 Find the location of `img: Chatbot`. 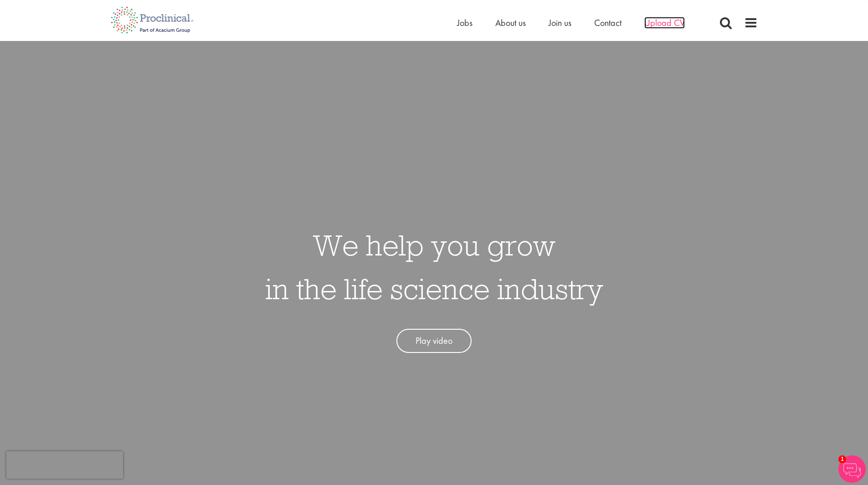

img: Chatbot is located at coordinates (852, 469).